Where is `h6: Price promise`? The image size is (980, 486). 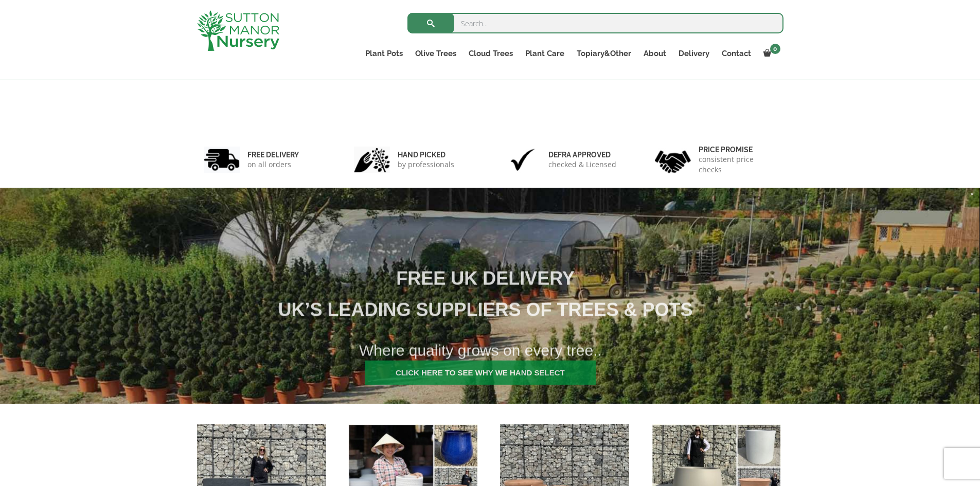
h6: Price promise is located at coordinates (738, 149).